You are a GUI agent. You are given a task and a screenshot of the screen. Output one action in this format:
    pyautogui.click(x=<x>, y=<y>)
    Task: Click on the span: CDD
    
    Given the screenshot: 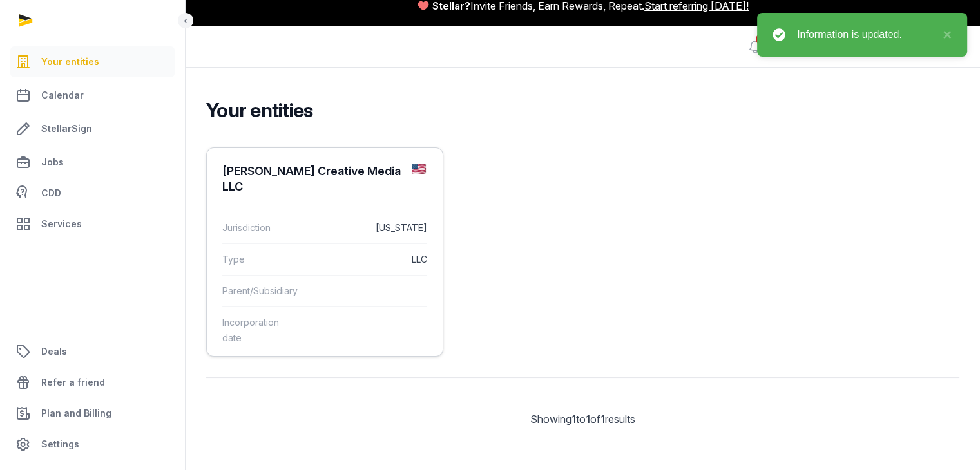 What is the action you would take?
    pyautogui.click(x=51, y=193)
    